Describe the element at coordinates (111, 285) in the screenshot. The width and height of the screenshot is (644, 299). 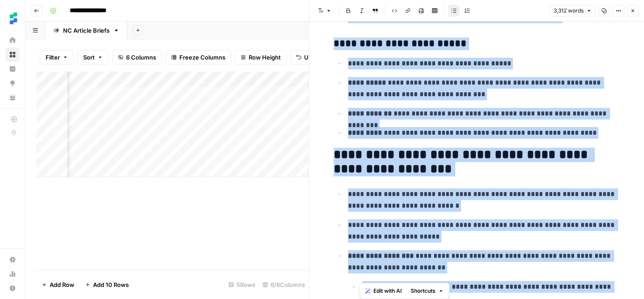
I see `span: Add 10 Rows` at that location.